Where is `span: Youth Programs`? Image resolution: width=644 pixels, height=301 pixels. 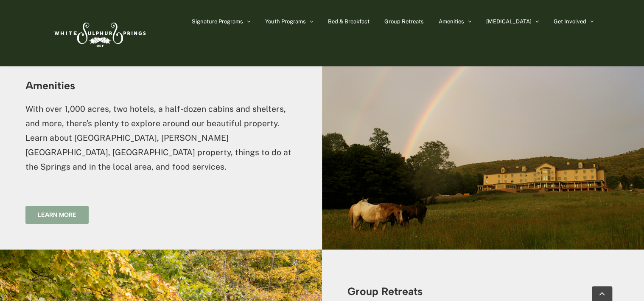 span: Youth Programs is located at coordinates (285, 21).